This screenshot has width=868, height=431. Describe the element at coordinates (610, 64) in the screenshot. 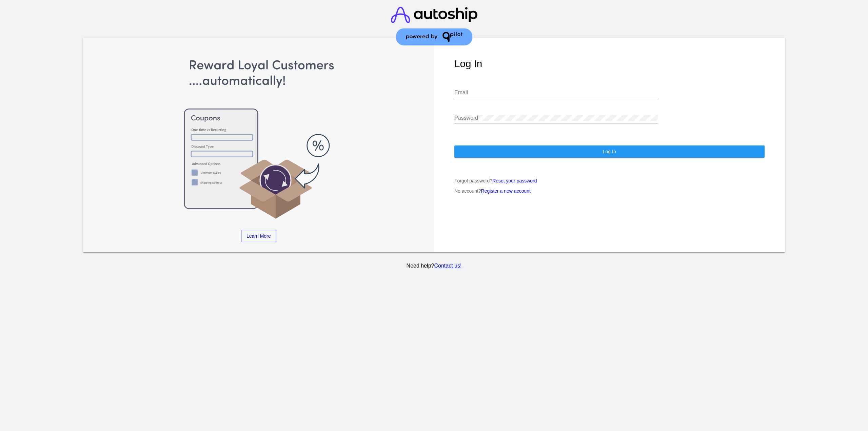

I see `h1: Log In` at that location.